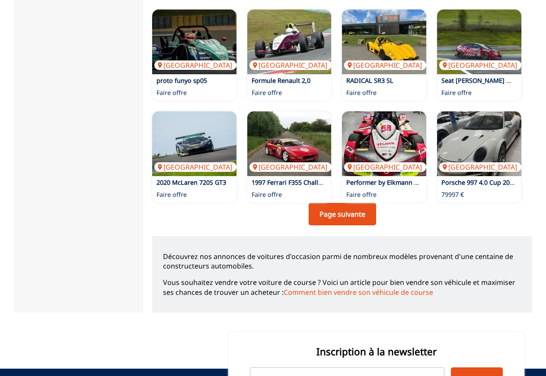 This screenshot has height=376, width=546. What do you see at coordinates (369, 80) in the screenshot?
I see `a: RADICAL SR3 SL` at bounding box center [369, 80].